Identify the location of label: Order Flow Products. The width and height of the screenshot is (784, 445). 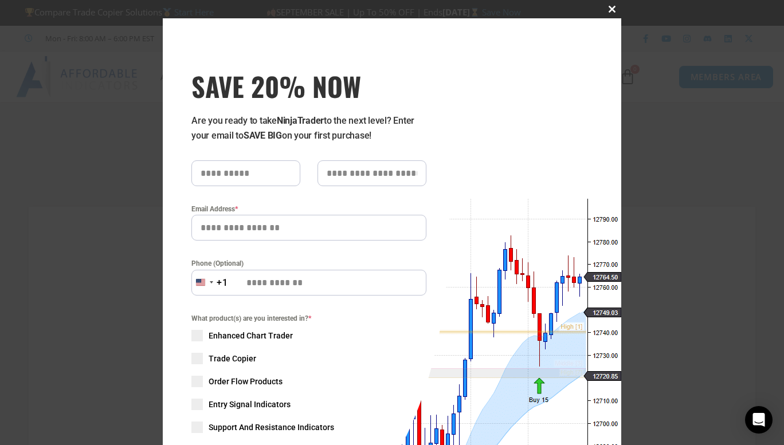
(309, 381).